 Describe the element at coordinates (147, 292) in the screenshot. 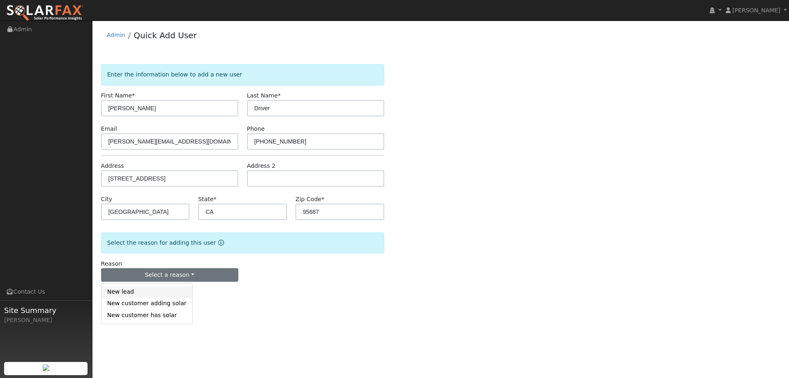

I see `a: New lead` at that location.